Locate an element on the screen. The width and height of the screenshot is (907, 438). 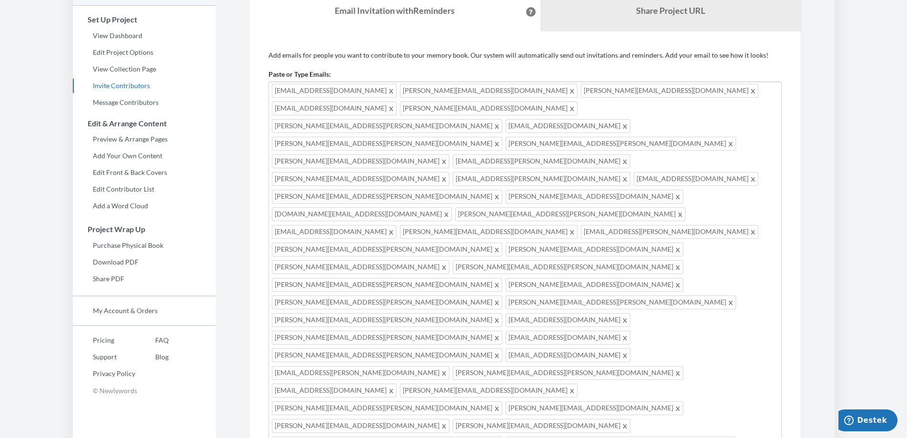
a: Edit Front & Back Covers is located at coordinates (144, 172).